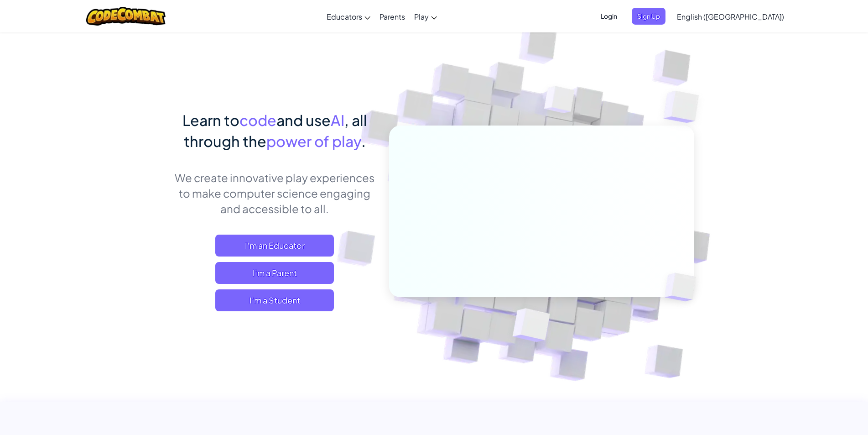 The image size is (868, 435). I want to click on span: Login, so click(609, 16).